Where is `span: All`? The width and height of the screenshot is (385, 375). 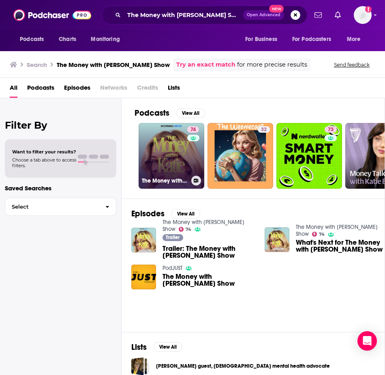
span: All is located at coordinates (13, 89).